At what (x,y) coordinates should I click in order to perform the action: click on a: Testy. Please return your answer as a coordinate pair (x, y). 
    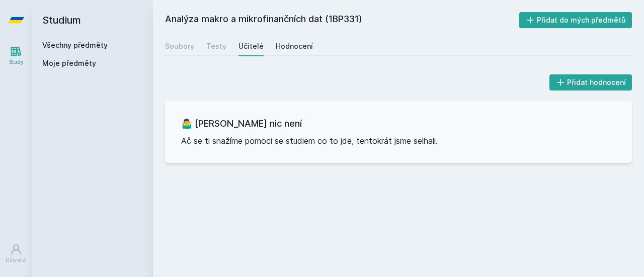
    Looking at the image, I should click on (216, 46).